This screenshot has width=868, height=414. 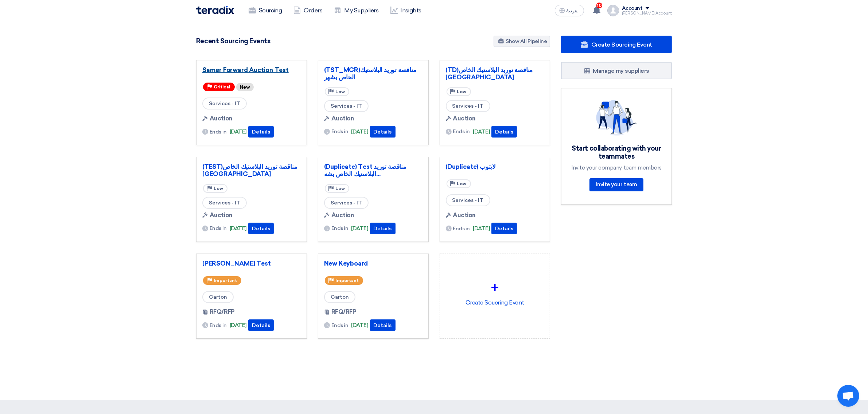 What do you see at coordinates (373, 73) in the screenshot?
I see `a: (TST_MCR)مناقصة توريد البلاستيك الخاص بشهر` at bounding box center [373, 73].